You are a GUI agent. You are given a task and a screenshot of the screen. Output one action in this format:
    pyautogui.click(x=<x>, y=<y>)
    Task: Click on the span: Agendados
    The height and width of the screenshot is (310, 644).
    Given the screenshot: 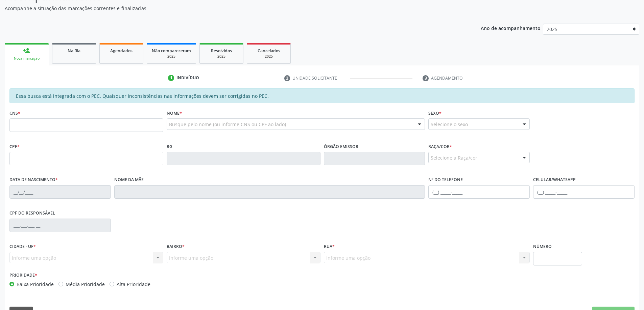 What is the action you would take?
    pyautogui.click(x=122, y=51)
    